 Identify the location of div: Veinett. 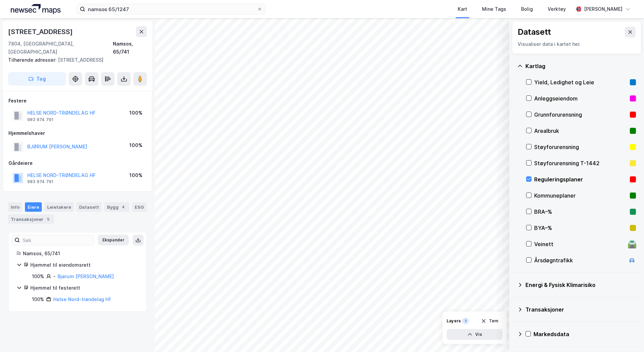
(580, 244).